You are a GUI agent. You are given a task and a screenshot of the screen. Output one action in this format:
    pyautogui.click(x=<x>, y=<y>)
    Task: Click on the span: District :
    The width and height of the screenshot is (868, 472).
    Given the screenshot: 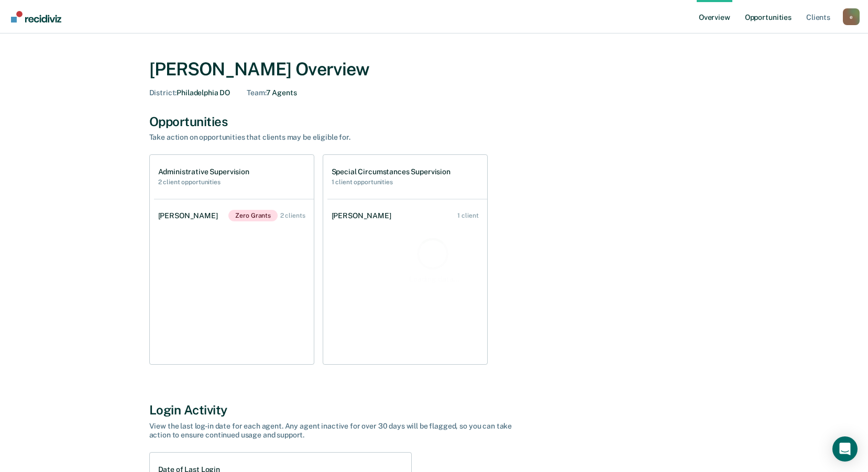 What is the action you would take?
    pyautogui.click(x=163, y=93)
    